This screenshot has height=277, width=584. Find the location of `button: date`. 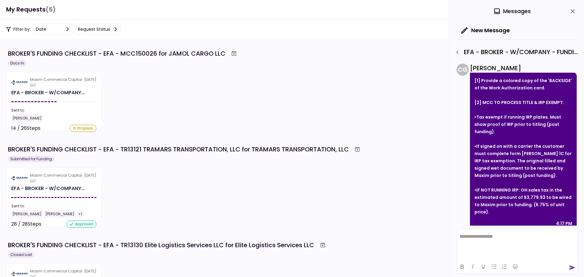

button: date is located at coordinates (53, 29).